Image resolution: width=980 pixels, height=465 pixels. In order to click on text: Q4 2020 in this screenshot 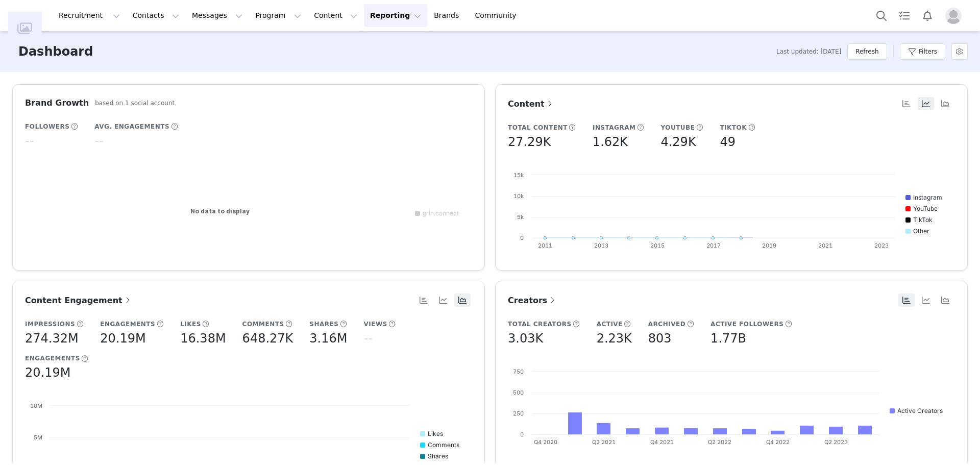, I will do `click(546, 442)`.